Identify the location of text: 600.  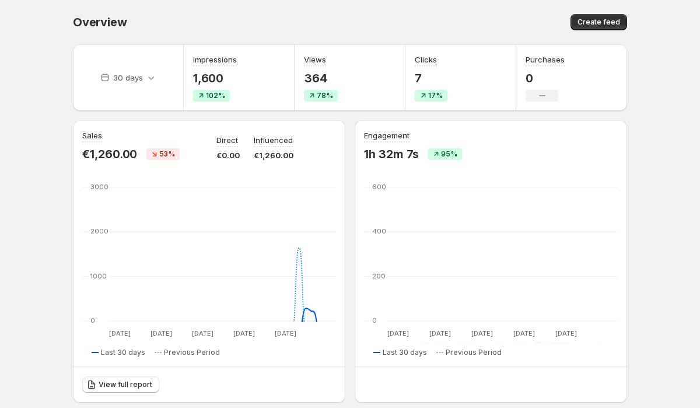
(379, 187).